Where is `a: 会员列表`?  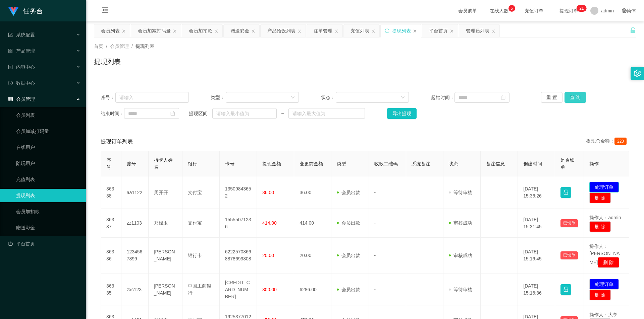
a: 会员列表 is located at coordinates (48, 115).